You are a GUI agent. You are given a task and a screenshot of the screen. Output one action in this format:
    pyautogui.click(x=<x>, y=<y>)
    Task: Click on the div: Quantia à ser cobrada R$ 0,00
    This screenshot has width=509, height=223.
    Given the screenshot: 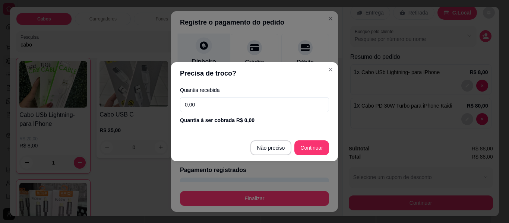 What is the action you would take?
    pyautogui.click(x=254, y=120)
    